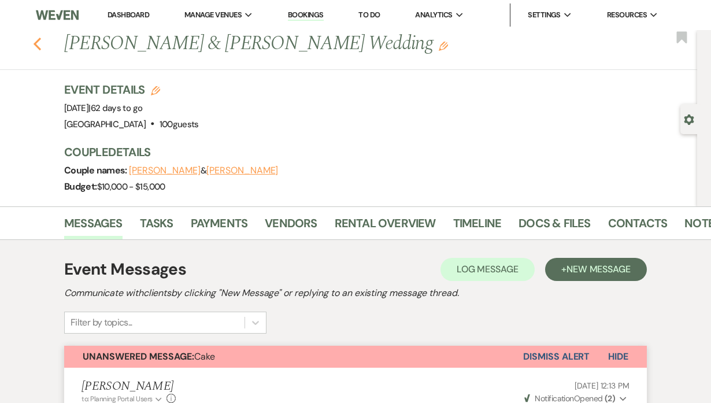 The width and height of the screenshot is (711, 403). I want to click on a: To Do, so click(369, 14).